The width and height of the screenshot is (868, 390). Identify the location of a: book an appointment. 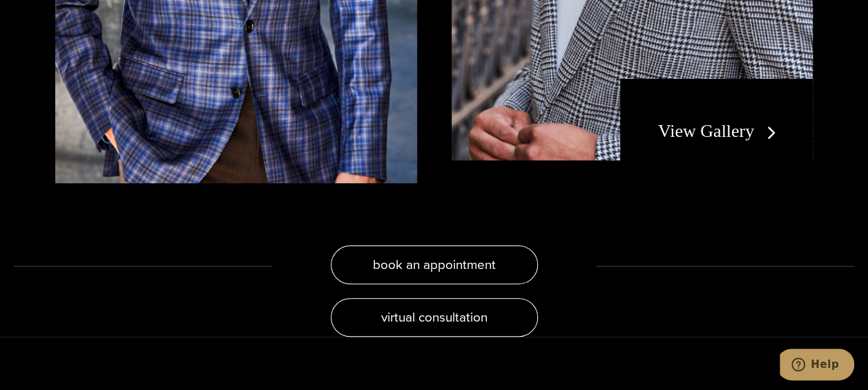
(434, 265).